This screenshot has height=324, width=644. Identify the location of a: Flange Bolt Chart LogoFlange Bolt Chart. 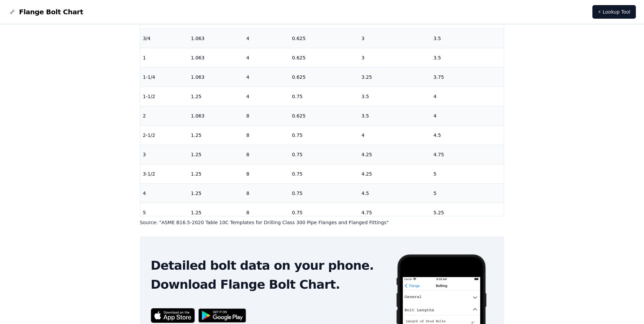
(45, 12).